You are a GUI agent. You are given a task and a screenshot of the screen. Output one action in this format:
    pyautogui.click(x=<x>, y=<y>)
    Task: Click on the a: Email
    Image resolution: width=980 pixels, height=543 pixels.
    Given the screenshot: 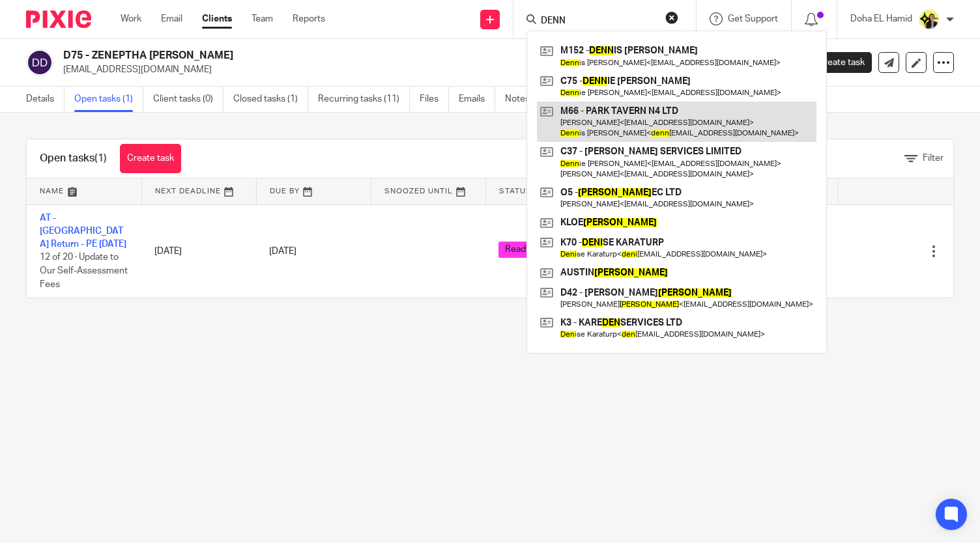 What is the action you would take?
    pyautogui.click(x=171, y=19)
    